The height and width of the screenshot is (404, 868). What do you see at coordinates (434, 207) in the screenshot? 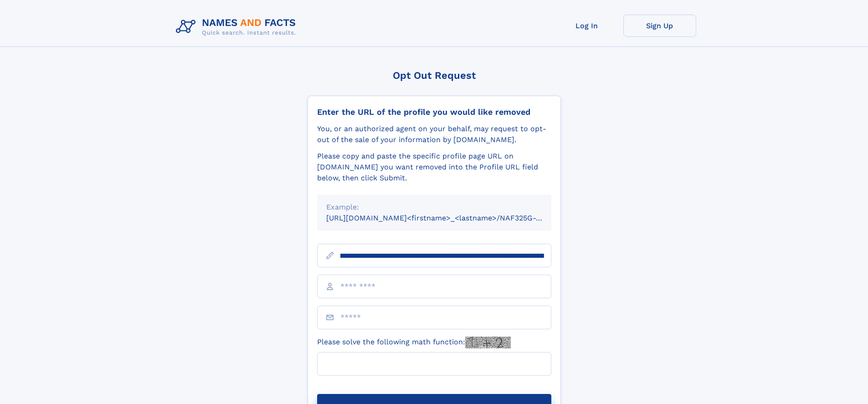
I see `div: Example:` at bounding box center [434, 207].